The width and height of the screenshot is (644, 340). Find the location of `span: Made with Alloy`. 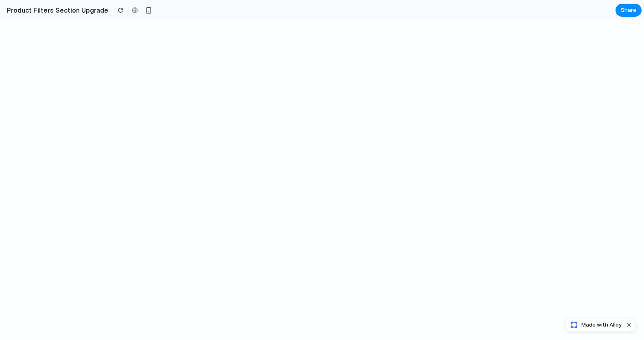

span: Made with Alloy is located at coordinates (601, 325).